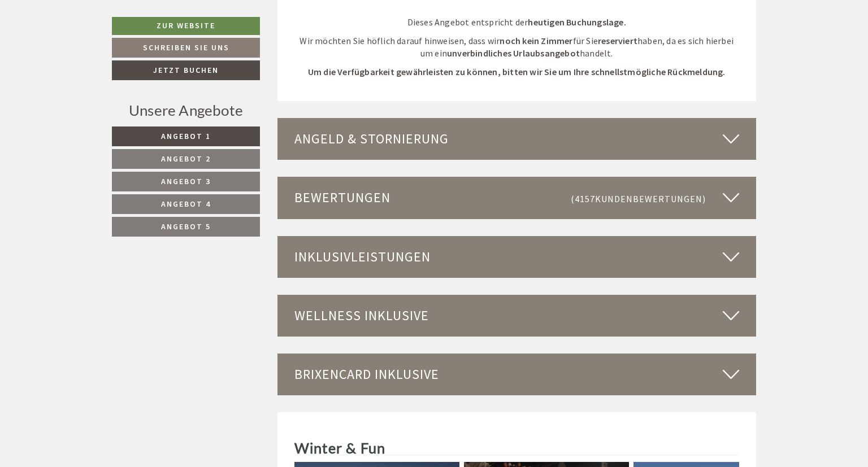 The height and width of the screenshot is (467, 868). Describe the element at coordinates (513, 53) in the screenshot. I see `strong: unverbindliches Urlaubsangebot` at that location.